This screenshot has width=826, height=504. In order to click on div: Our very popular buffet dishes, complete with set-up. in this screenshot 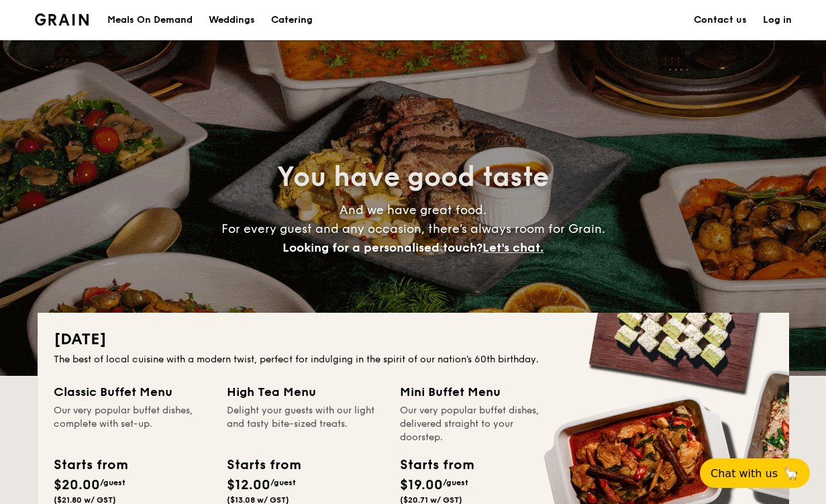, I will do `click(132, 424)`.